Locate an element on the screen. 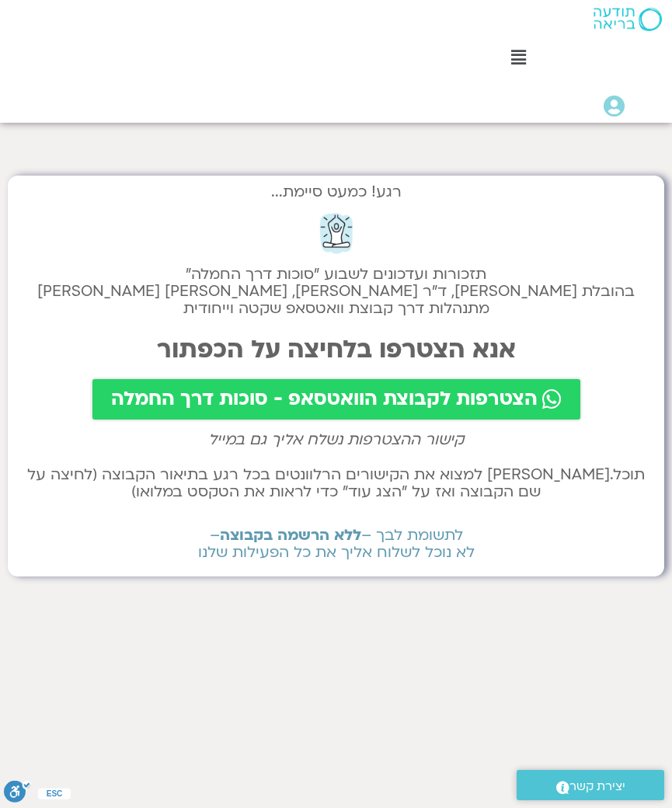 The image size is (672, 808). span: הצטרפות לקבוצת הוואטסאפ - סוכות דרך החמלה is located at coordinates (324, 399).